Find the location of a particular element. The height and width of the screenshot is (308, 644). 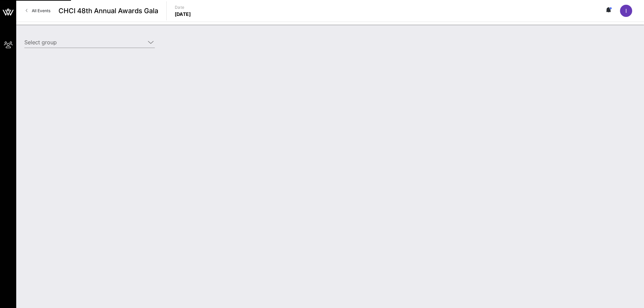

p: Date is located at coordinates (183, 8).